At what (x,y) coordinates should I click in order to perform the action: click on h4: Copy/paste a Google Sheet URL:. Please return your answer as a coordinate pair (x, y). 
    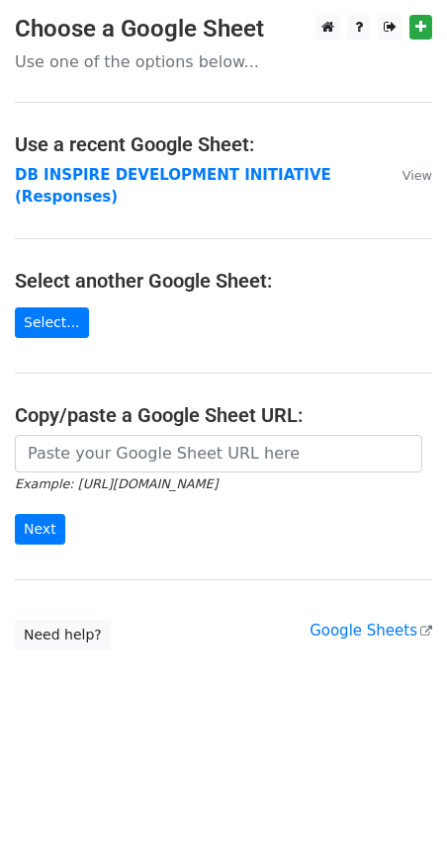
    Looking at the image, I should click on (223, 415).